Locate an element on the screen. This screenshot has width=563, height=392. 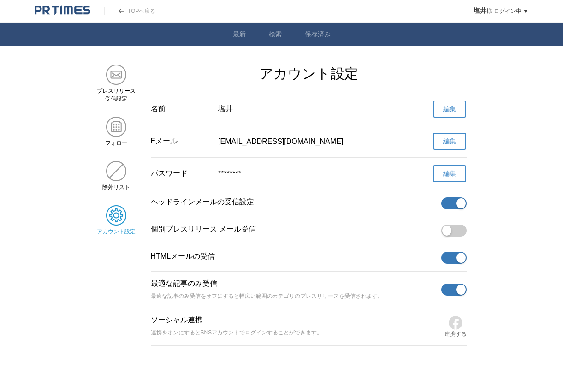
a: 保存済み is located at coordinates (318, 35).